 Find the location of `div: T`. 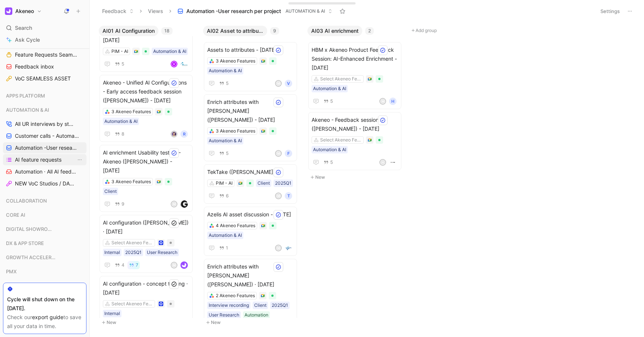

div: T is located at coordinates (288, 196).